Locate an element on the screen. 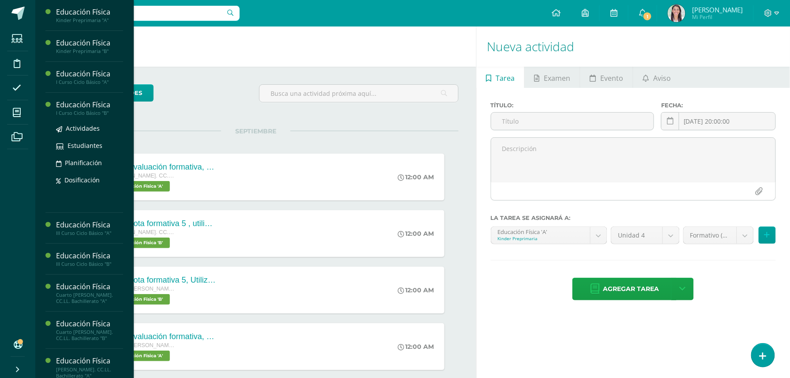 This screenshot has width=790, height=378. span: SEPTIEMBRE is located at coordinates (255, 131).